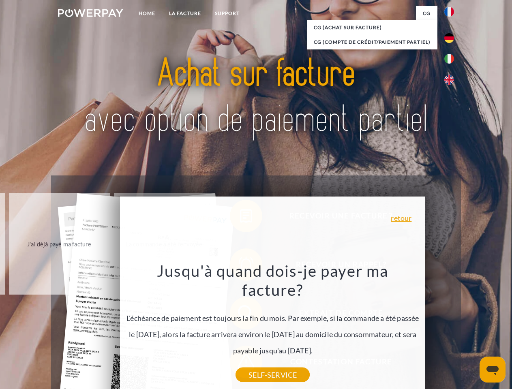  What do you see at coordinates (185, 13) in the screenshot?
I see `a: LA FACTURE` at bounding box center [185, 13].